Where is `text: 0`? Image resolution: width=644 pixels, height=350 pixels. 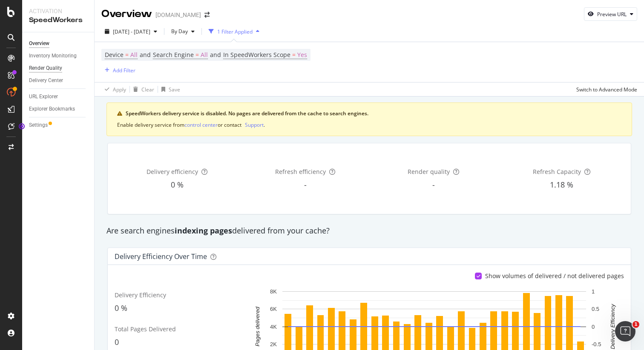 text: 0 is located at coordinates (593, 327).